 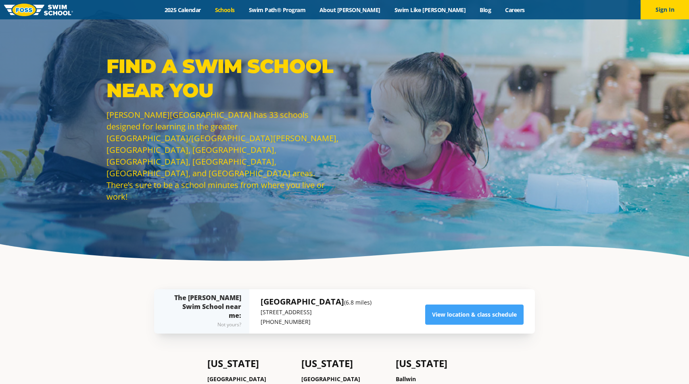 I want to click on img: FOSS Swim School Logo, so click(x=38, y=10).